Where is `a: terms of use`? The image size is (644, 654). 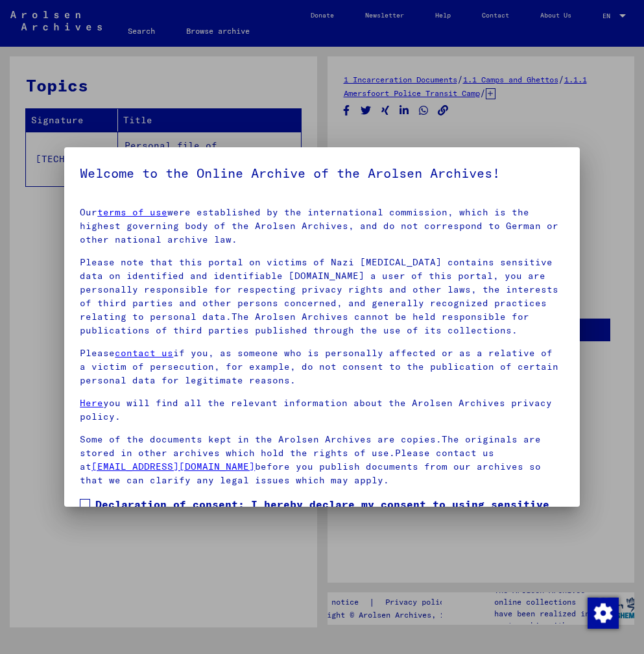 a: terms of use is located at coordinates (132, 212).